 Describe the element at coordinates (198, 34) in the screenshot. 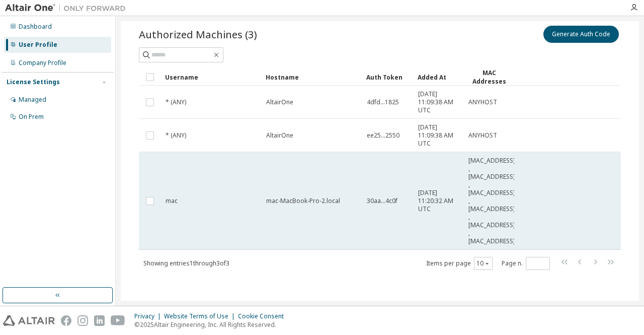

I see `span: Authorized Machines (3)` at that location.